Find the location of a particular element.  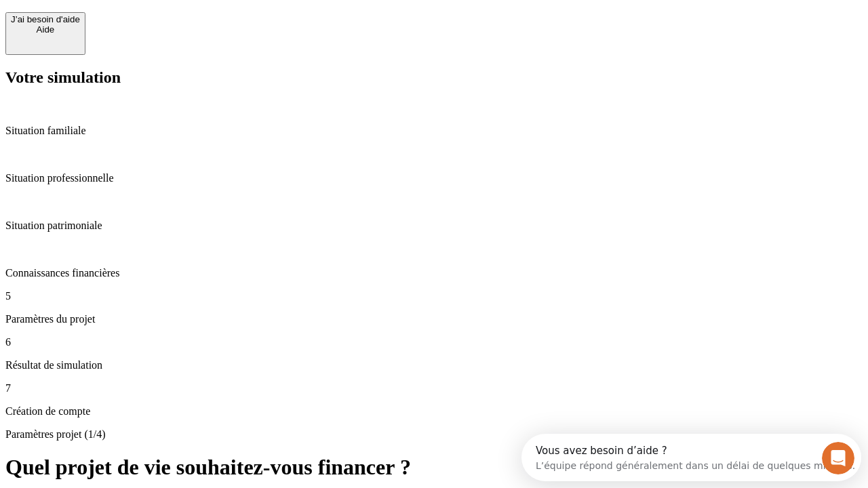

button: J’ai besoin d'aideAide is located at coordinates (45, 33).